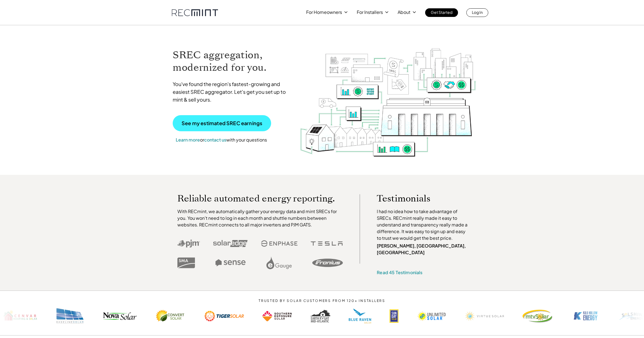  I want to click on a: See my estimated SREC earnings, so click(222, 123).